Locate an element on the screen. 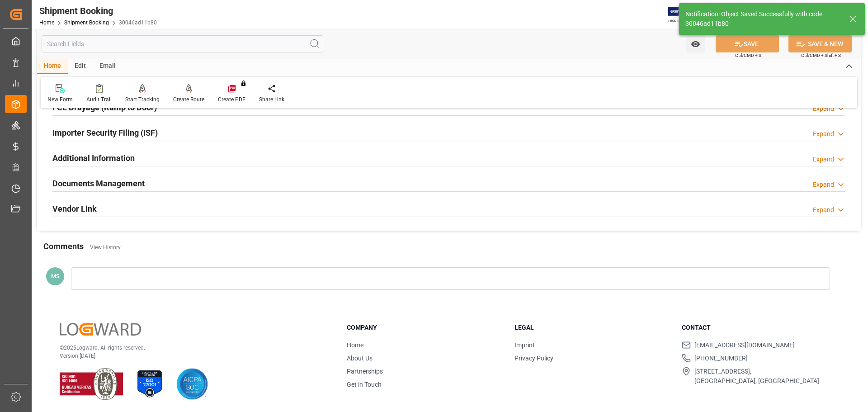 The height and width of the screenshot is (412, 868). div: New Form is located at coordinates (60, 100).